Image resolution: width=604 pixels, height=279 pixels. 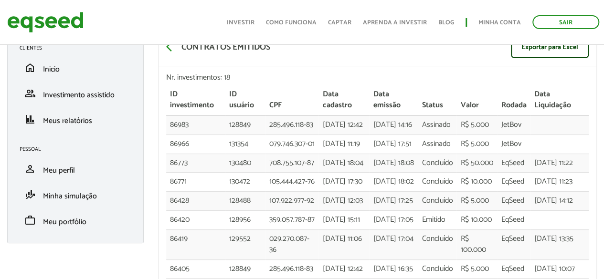 I want to click on td: 107.922.977-92, so click(x=292, y=201).